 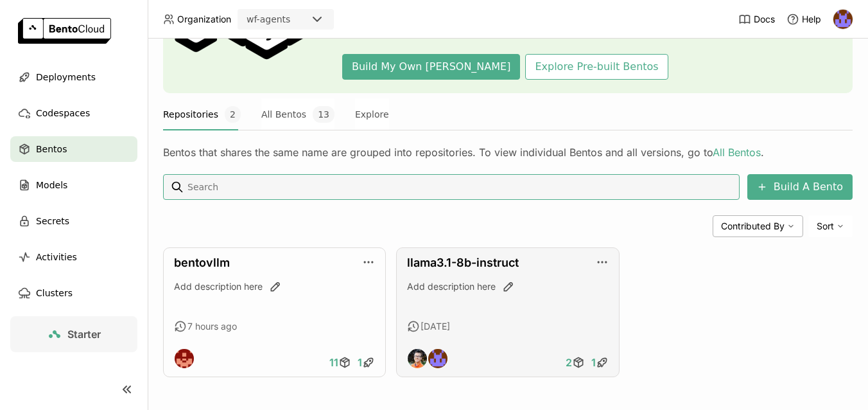 I want to click on a: llama3.1-8b-instruct, so click(x=463, y=262).